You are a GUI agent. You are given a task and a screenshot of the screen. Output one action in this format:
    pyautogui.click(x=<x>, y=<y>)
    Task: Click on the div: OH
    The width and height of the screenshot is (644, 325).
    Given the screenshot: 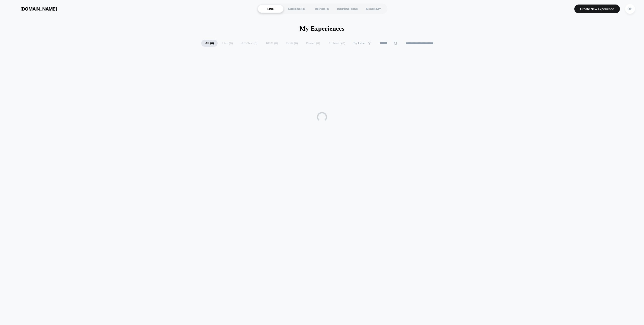 What is the action you would take?
    pyautogui.click(x=630, y=9)
    